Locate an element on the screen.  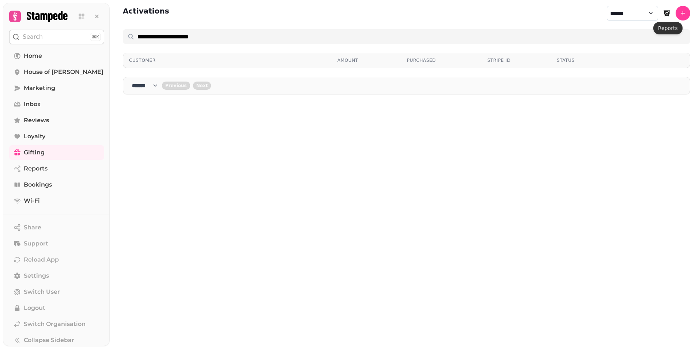
a: Wi-Fi is located at coordinates (57, 201).